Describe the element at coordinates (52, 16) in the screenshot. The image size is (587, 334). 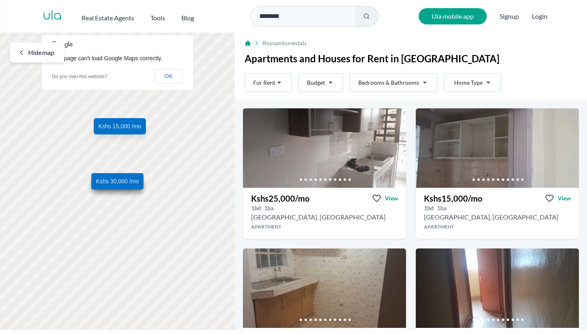
I see `a: ula` at that location.